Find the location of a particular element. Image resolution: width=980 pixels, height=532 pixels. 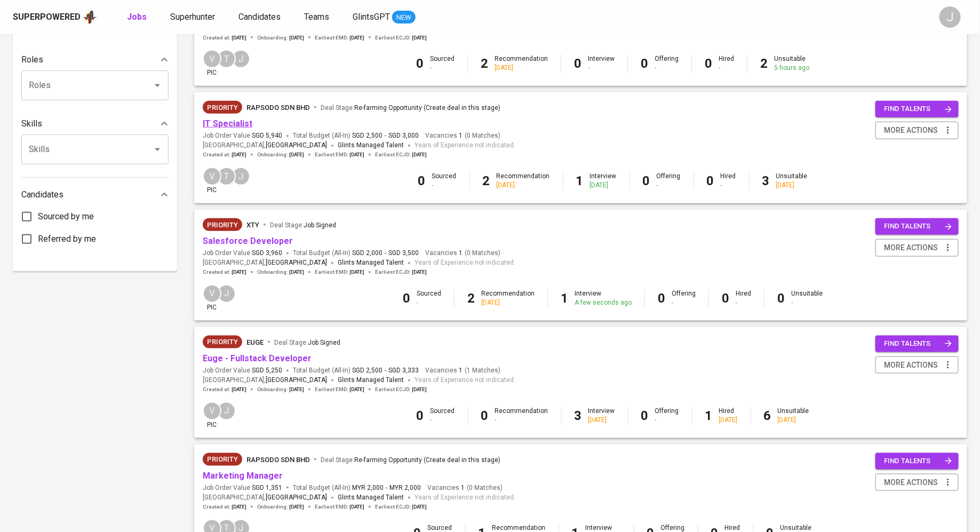

span: SGD 5,940 is located at coordinates (267, 135).